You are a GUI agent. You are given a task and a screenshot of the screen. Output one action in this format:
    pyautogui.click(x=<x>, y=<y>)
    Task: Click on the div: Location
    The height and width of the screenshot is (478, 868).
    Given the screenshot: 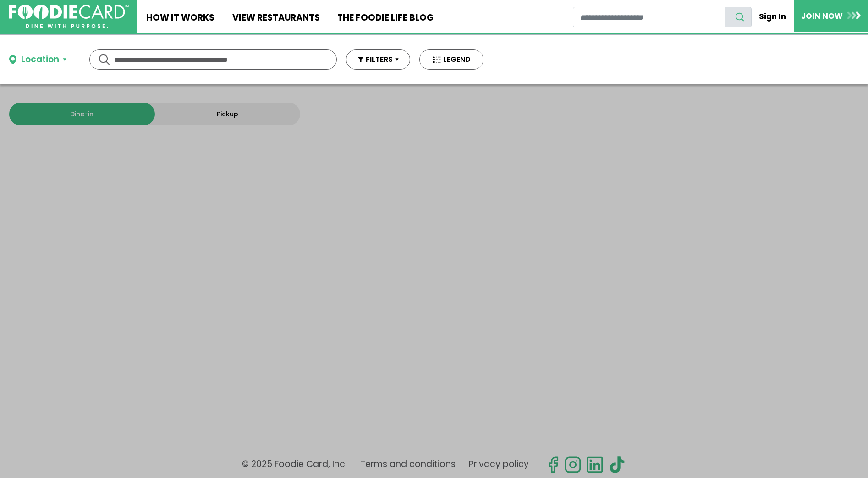 What is the action you would take?
    pyautogui.click(x=40, y=59)
    